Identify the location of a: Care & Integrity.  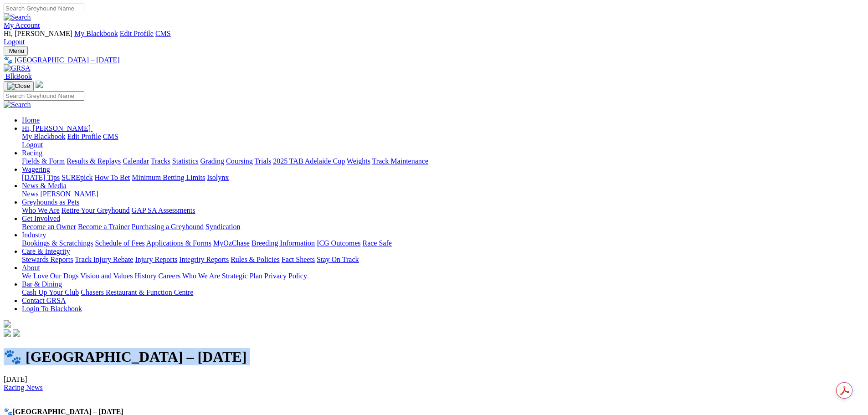
(46, 251).